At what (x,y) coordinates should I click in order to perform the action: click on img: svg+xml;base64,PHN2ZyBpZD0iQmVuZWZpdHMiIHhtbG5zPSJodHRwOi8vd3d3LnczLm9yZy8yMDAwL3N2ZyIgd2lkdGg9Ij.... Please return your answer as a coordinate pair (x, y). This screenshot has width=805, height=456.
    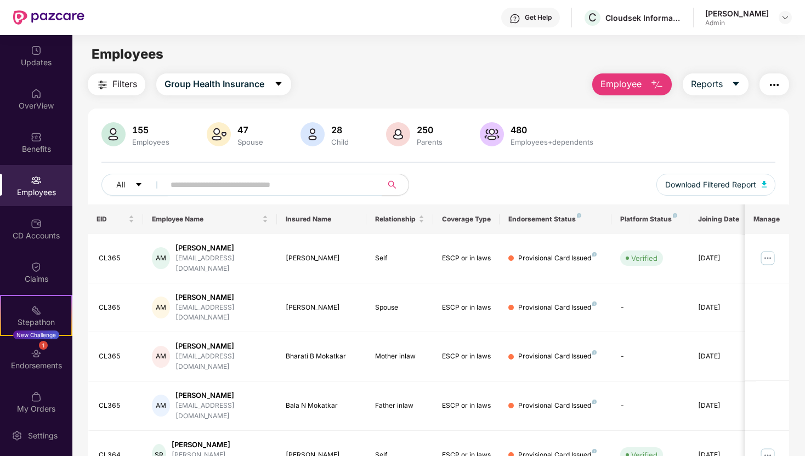
    Looking at the image, I should click on (36, 137).